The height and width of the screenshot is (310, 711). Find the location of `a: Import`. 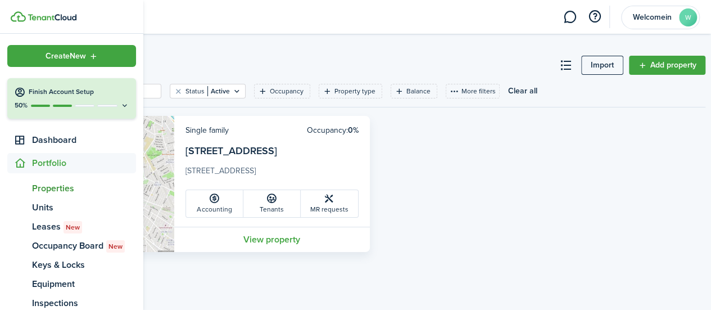

a: Import is located at coordinates (602, 65).